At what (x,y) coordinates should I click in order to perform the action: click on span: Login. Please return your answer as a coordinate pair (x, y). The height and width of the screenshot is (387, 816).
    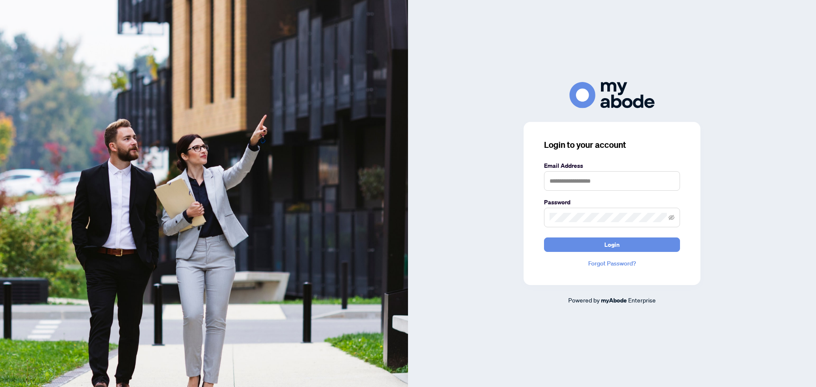
    Looking at the image, I should click on (612, 245).